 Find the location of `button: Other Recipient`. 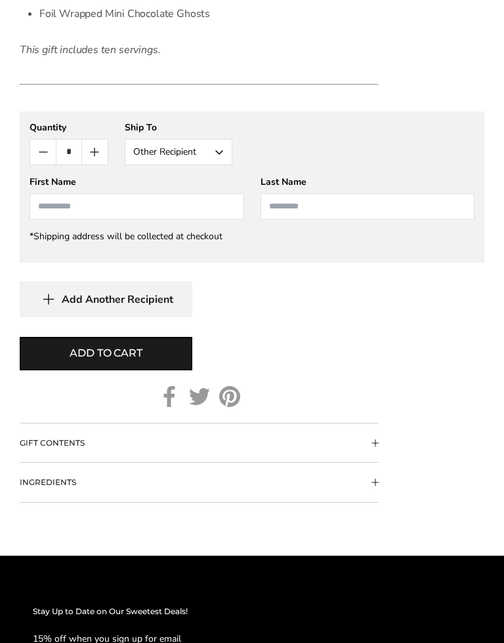

button: Other Recipient is located at coordinates (178, 152).